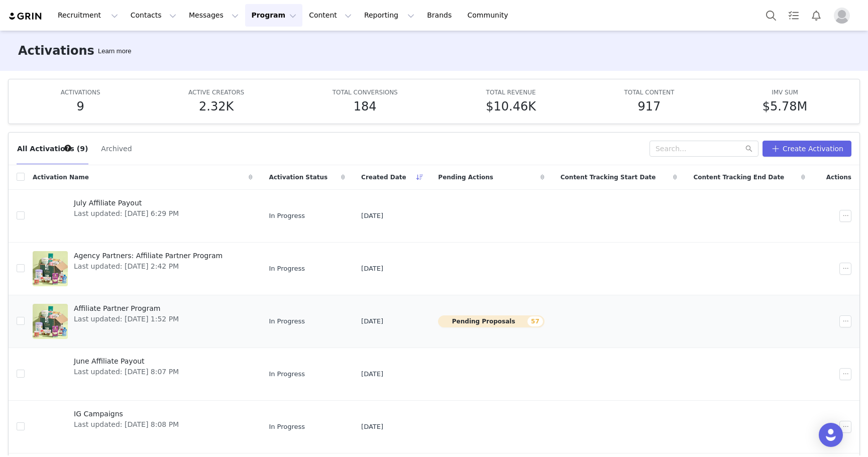  Describe the element at coordinates (366, 106) in the screenshot. I see `h5: 184` at that location.